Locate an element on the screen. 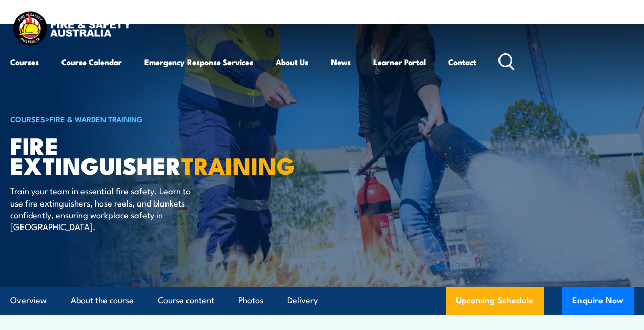 The height and width of the screenshot is (330, 644). a: News is located at coordinates (341, 62).